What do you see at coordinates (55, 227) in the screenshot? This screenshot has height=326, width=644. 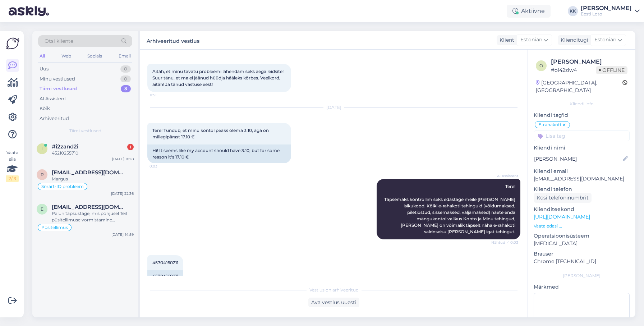 I see `span: Püsitellimus` at bounding box center [55, 227].